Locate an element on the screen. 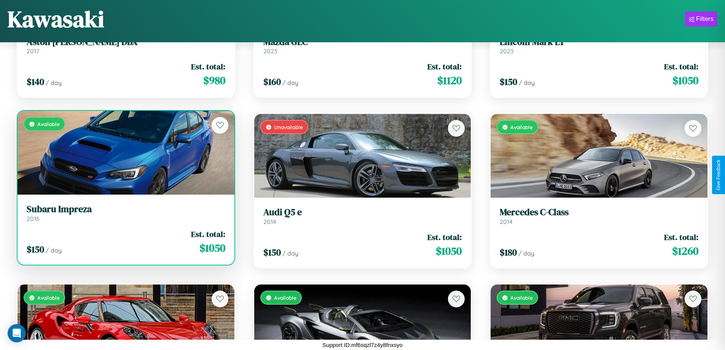 This screenshot has height=350, width=725. a: Audi Q5 e2014 is located at coordinates (363, 216).